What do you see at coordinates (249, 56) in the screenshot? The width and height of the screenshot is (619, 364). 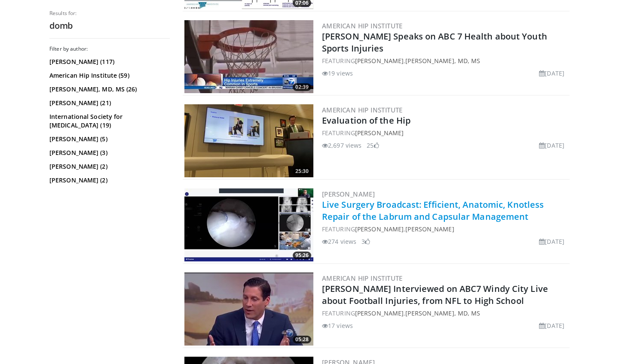 I see `a: 02:39` at bounding box center [249, 56].